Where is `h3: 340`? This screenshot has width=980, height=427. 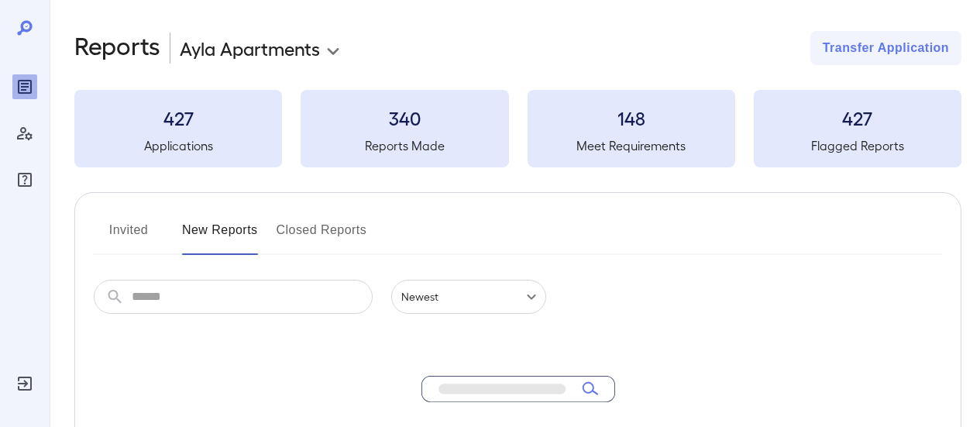
h3: 340 is located at coordinates (404, 118).